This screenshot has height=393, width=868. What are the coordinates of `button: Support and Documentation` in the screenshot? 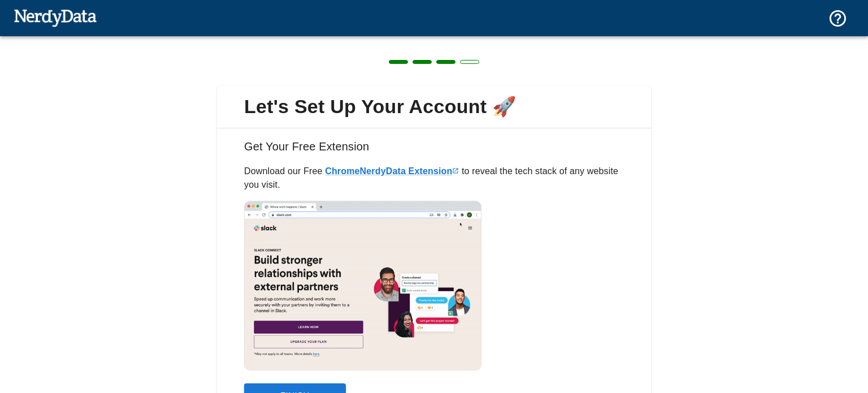 It's located at (837, 18).